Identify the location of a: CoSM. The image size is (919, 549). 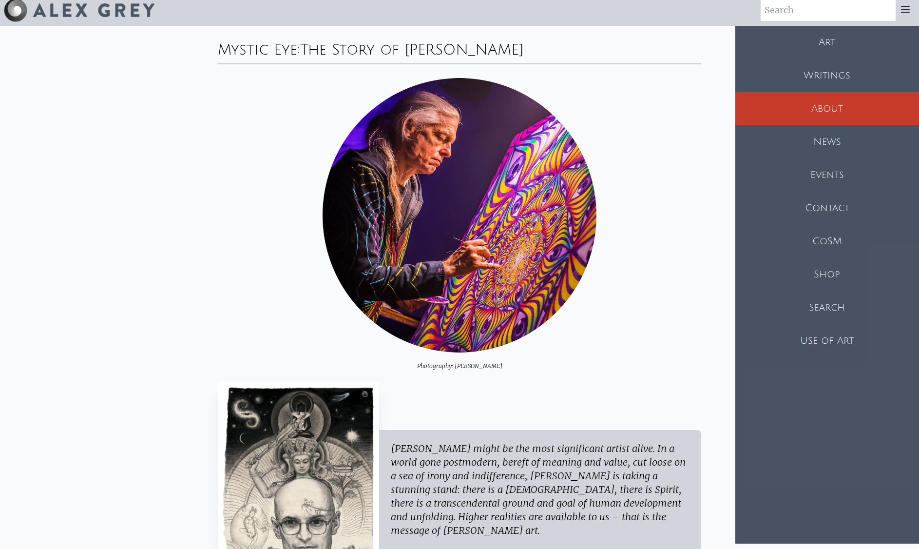
(827, 241).